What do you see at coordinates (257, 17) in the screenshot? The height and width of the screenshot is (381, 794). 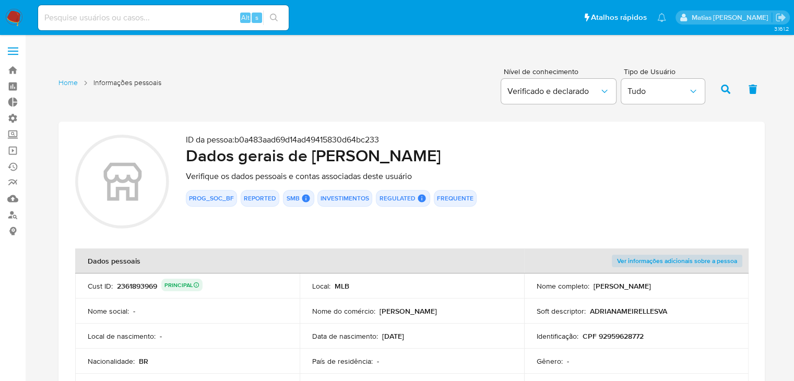 I see `span: s` at bounding box center [257, 17].